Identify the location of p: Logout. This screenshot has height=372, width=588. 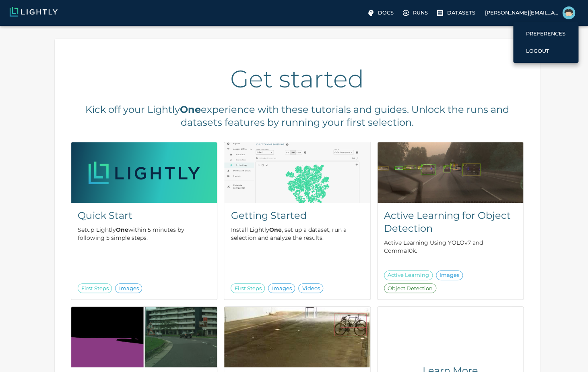
(538, 51).